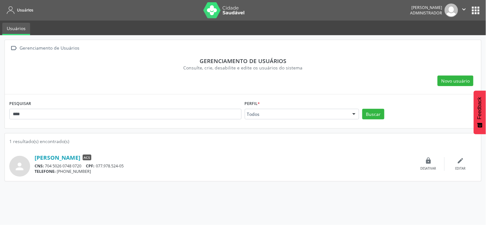 The image size is (486, 225). Describe the element at coordinates (39, 166) in the screenshot. I see `span: CNS:` at that location.